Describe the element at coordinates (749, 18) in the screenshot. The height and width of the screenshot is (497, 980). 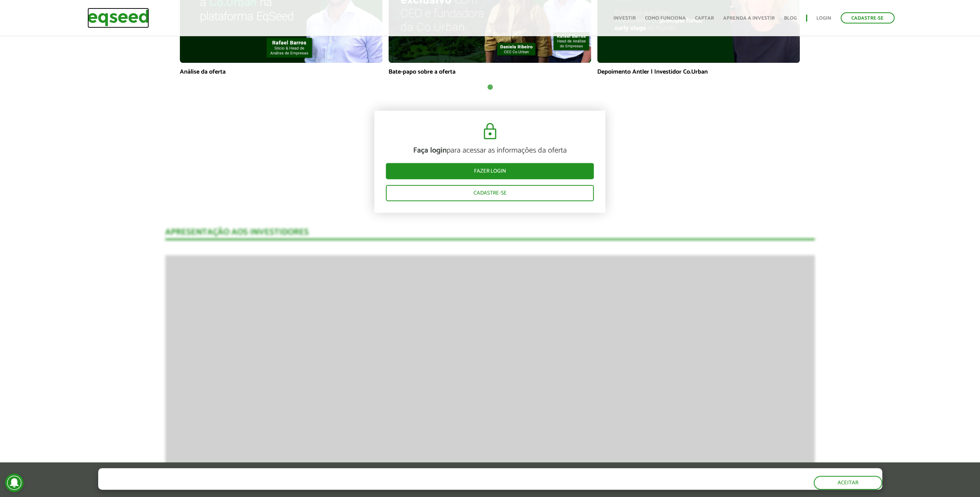
I see `a: Aprenda a investir` at that location.